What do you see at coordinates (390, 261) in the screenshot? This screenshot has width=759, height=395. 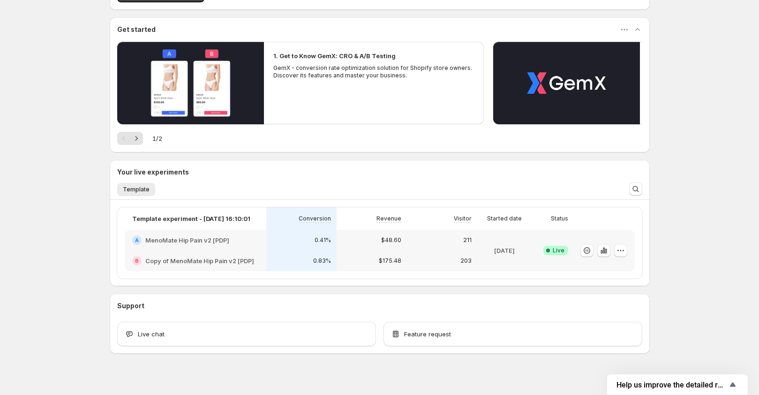 I see `p: $175.48` at bounding box center [390, 261].